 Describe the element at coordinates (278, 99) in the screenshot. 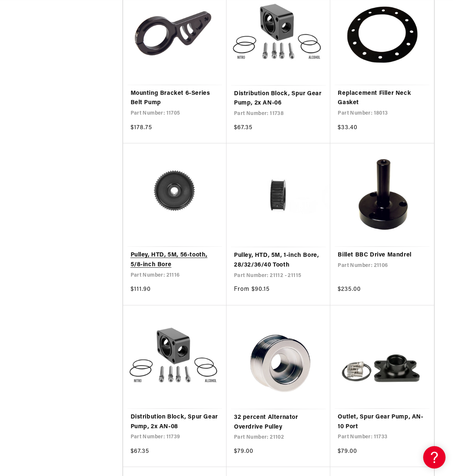

I see `a: Distribution Block, Spur Gear Pump, 2x AN-06` at that location.